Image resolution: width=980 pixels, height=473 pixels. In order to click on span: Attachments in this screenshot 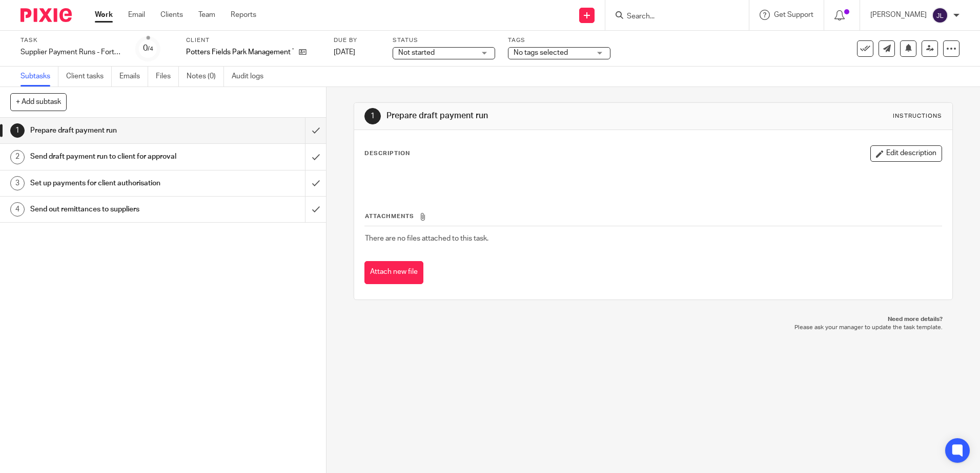, I will do `click(390, 216)`.